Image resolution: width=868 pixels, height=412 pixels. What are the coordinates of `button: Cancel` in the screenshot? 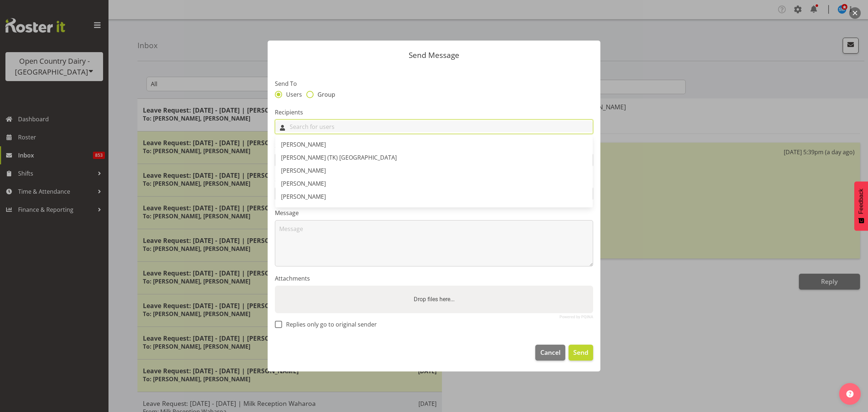 It's located at (550, 353).